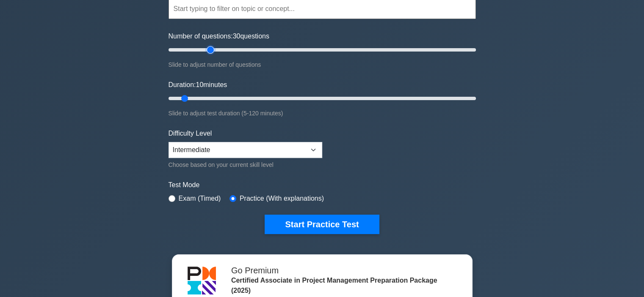 This screenshot has height=297, width=644. I want to click on button: Start Practice Test, so click(322, 224).